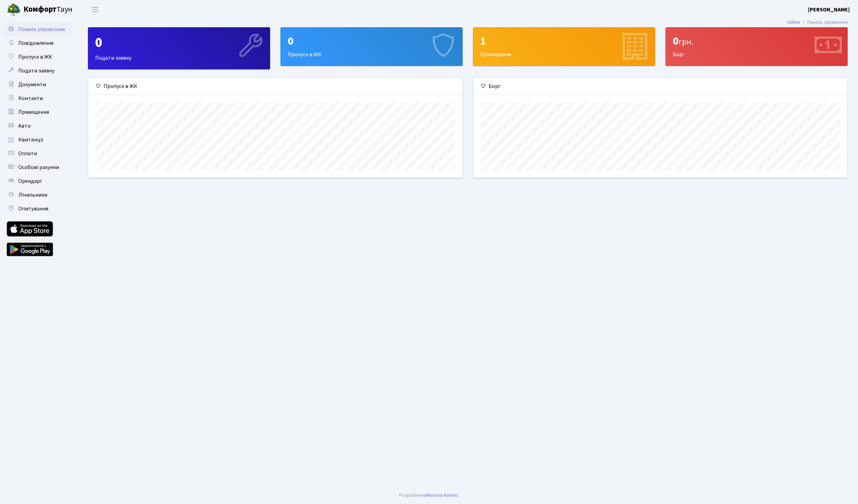 The image size is (858, 504). I want to click on span: Повідомлення, so click(36, 43).